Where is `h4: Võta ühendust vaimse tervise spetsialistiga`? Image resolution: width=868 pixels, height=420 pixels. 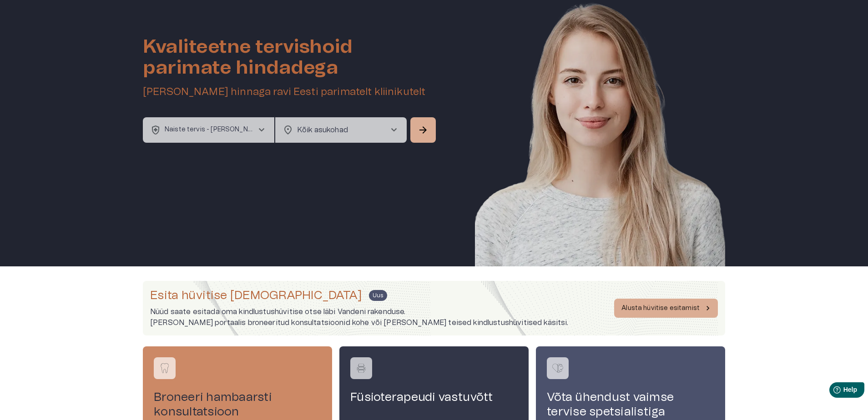 h4: Võta ühendust vaimse tervise spetsialistiga is located at coordinates (631, 405).